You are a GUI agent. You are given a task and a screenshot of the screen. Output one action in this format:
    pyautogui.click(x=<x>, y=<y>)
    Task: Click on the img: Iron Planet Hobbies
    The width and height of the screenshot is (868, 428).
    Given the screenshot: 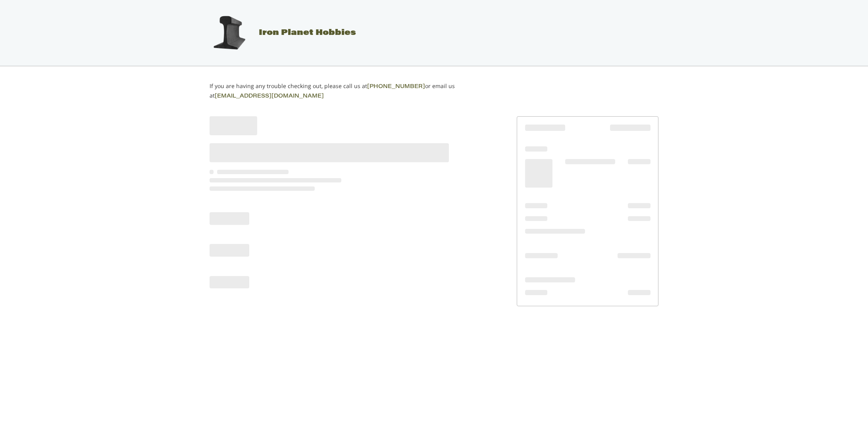 What is the action you would take?
    pyautogui.click(x=229, y=33)
    